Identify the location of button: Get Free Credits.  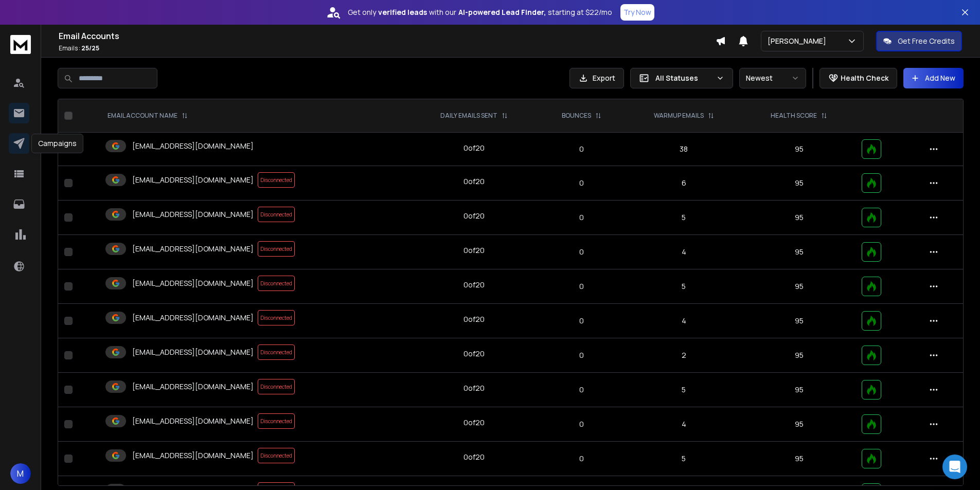
(919, 41).